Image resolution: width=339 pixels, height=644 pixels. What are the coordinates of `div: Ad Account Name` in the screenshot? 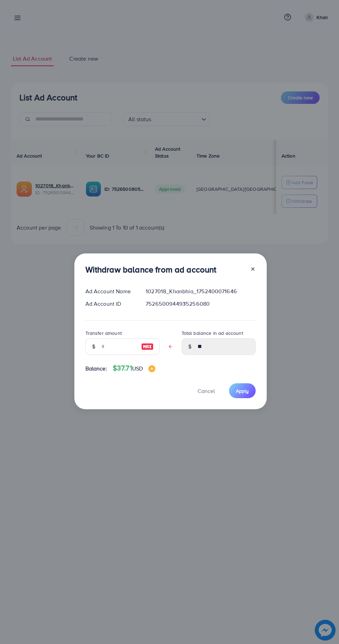 It's located at (110, 291).